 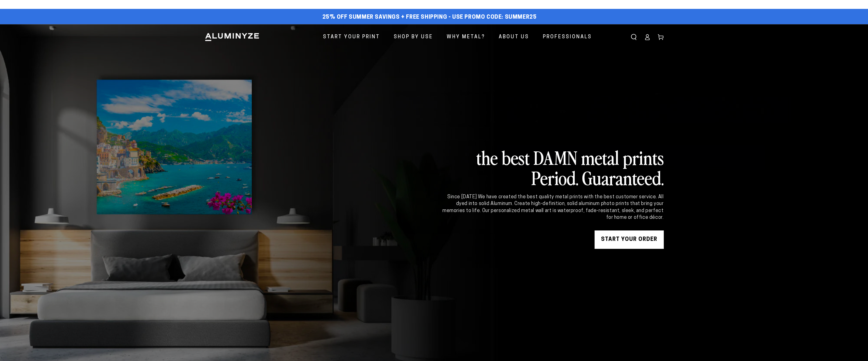 I want to click on span: About Us, so click(x=514, y=37).